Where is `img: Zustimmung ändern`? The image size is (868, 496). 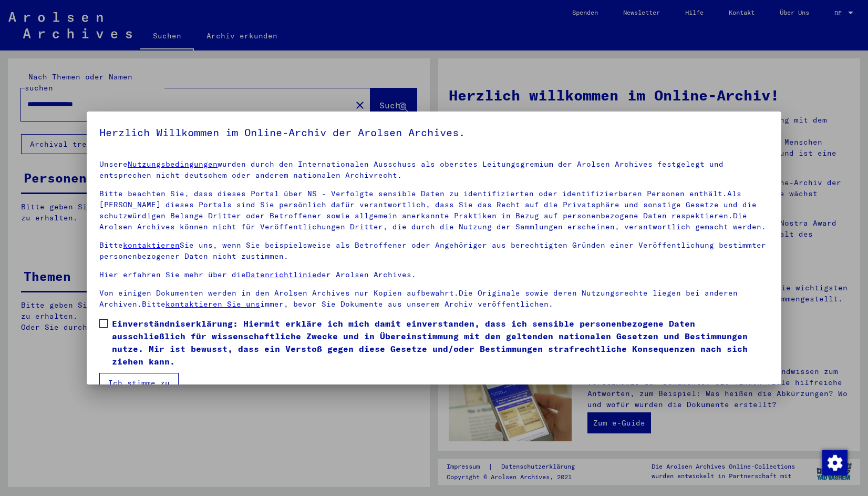 img: Zustimmung ändern is located at coordinates (836, 463).